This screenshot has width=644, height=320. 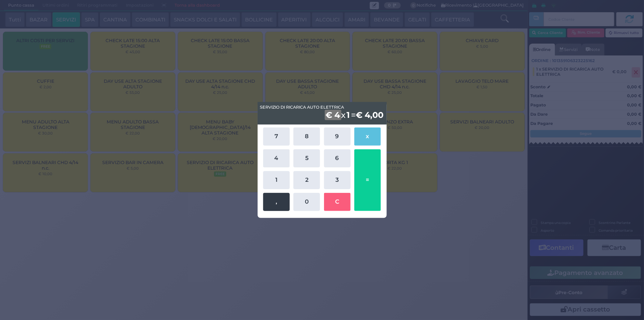 What do you see at coordinates (307, 158) in the screenshot?
I see `button: 5` at bounding box center [307, 158].